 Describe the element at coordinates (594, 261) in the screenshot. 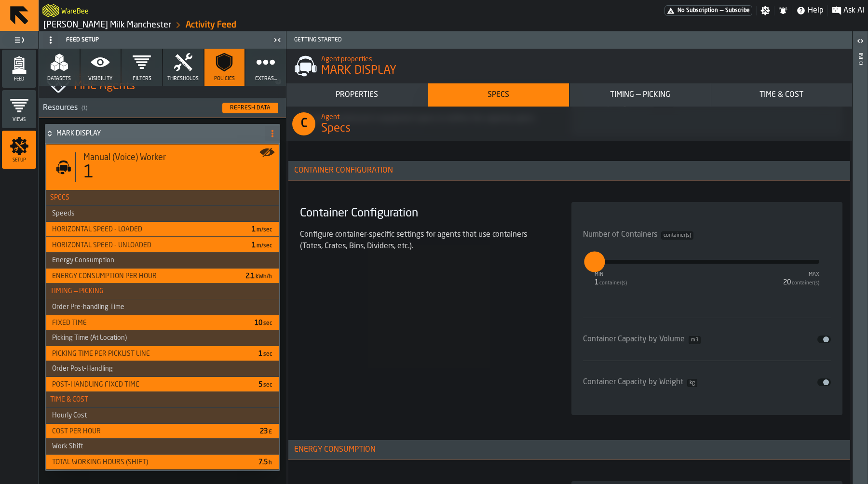

I see `label: react-aria6296137459-:r5j:` at that location.